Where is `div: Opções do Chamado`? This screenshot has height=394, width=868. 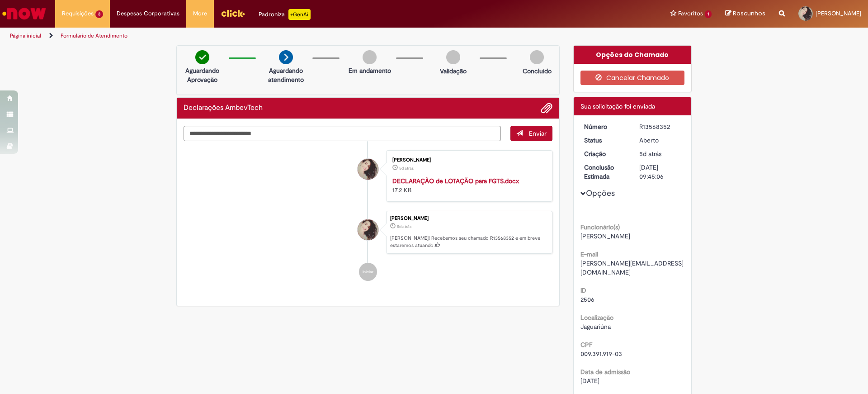 div: Opções do Chamado is located at coordinates (632, 55).